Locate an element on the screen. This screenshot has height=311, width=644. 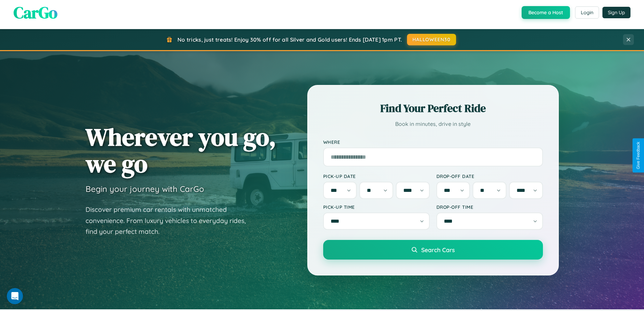
label: Pick-up Time is located at coordinates (376, 207).